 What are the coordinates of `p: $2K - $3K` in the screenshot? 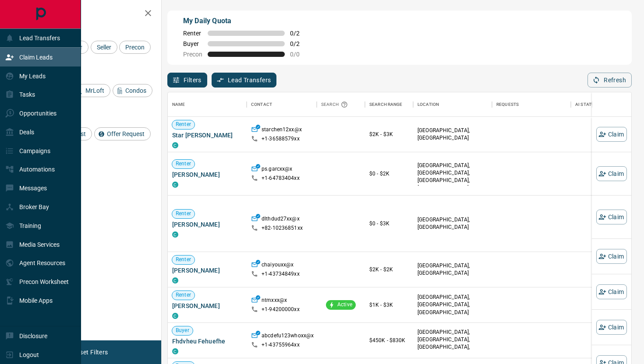 It's located at (389, 134).